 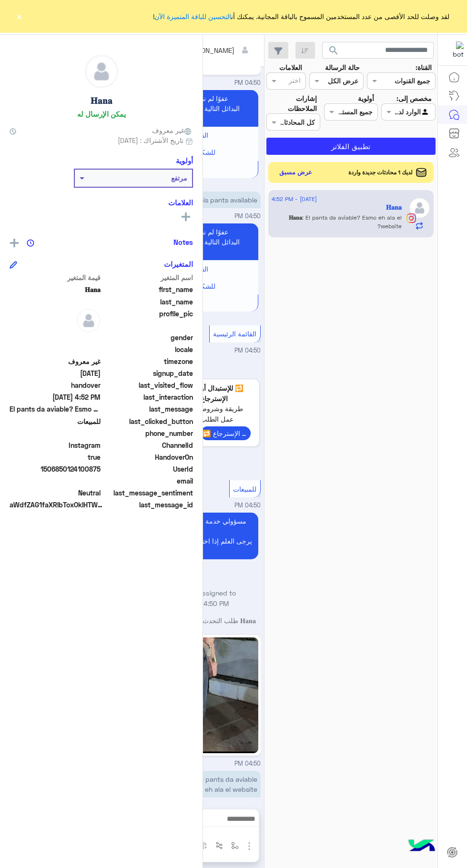 What do you see at coordinates (366, 98) in the screenshot?
I see `label: أولوية` at bounding box center [366, 98].